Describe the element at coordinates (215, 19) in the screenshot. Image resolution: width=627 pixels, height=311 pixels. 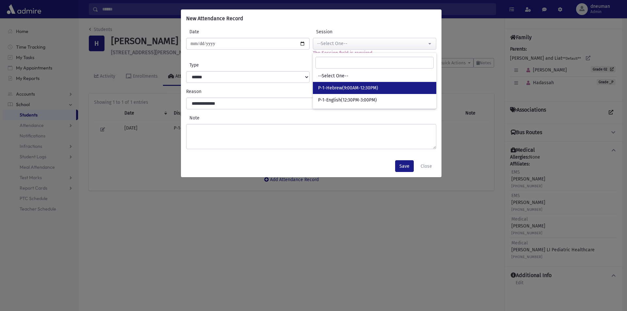
I see `h6: New Attendance Record` at that location.